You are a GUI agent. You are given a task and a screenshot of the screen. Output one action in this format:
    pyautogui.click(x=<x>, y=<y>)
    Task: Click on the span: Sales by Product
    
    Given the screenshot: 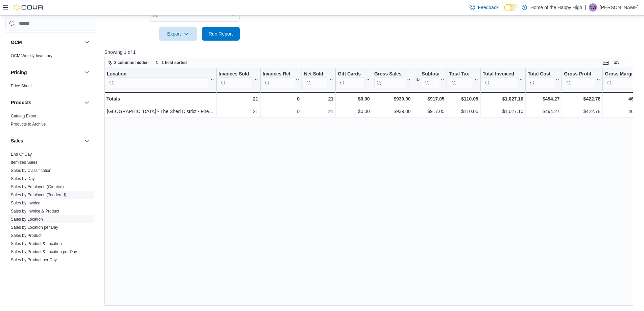 What is the action you would take?
    pyautogui.click(x=26, y=236)
    